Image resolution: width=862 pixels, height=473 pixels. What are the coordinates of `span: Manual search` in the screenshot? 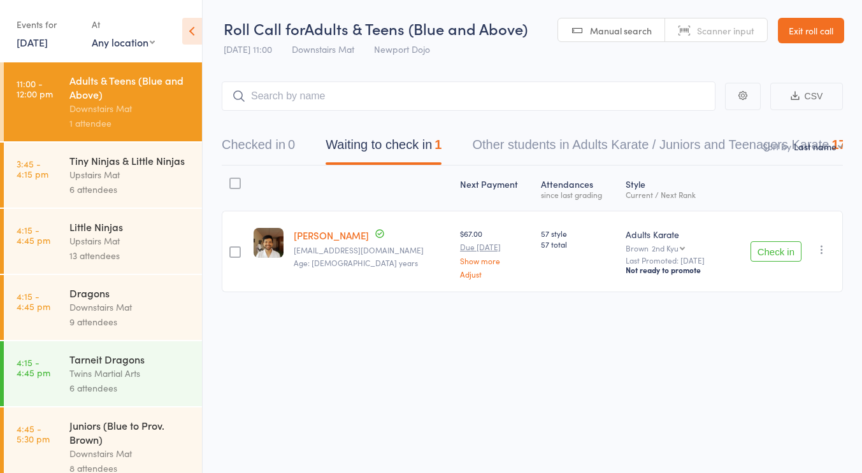 It's located at (620, 31).